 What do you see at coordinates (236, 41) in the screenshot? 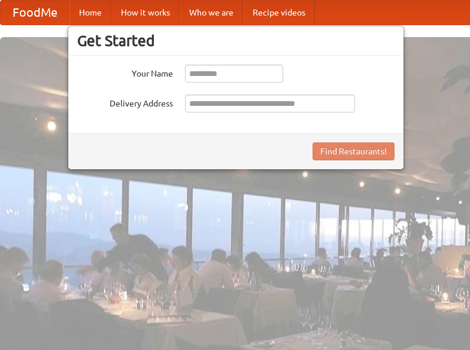
I see `h3: Get Started` at bounding box center [236, 41].